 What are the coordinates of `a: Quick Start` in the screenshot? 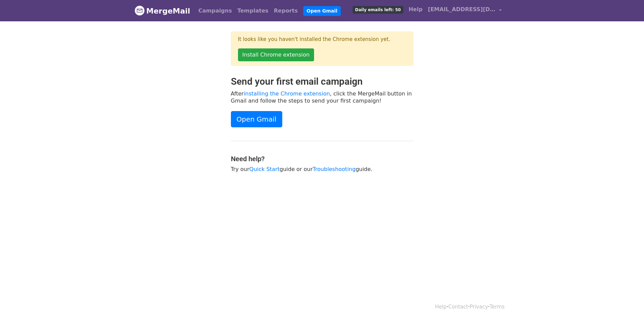 It's located at (264, 169).